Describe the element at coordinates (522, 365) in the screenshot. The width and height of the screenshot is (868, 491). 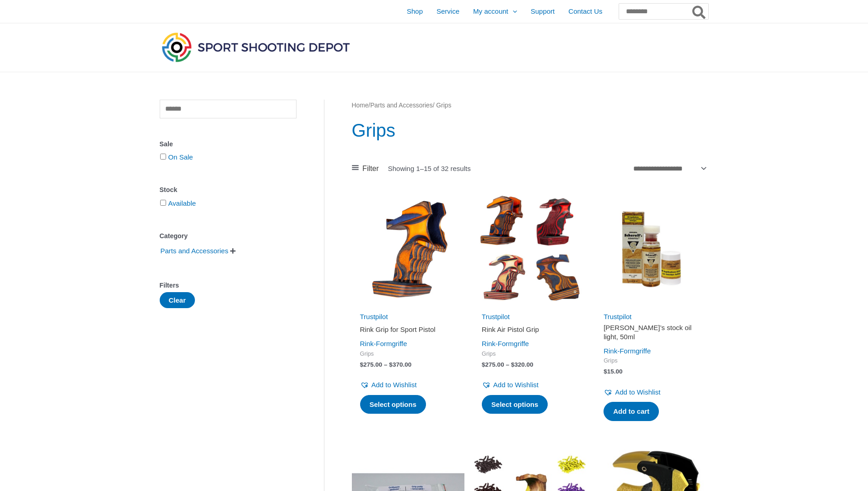
I see `bdi: 320.00` at that location.